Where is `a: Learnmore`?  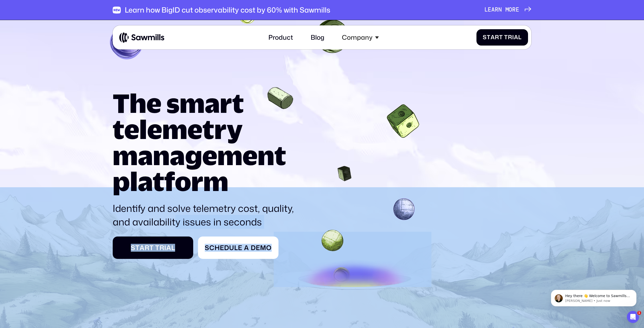
a: Learnmore is located at coordinates (508, 10).